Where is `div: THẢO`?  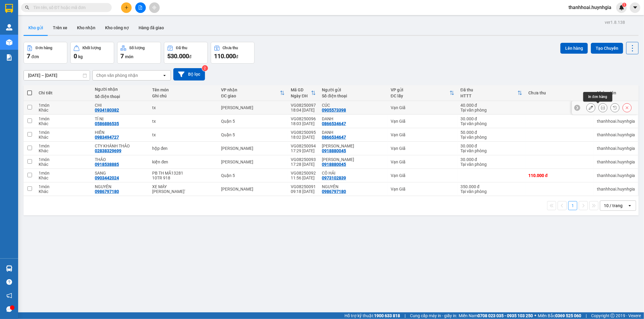
div: THẢO is located at coordinates (120, 160).